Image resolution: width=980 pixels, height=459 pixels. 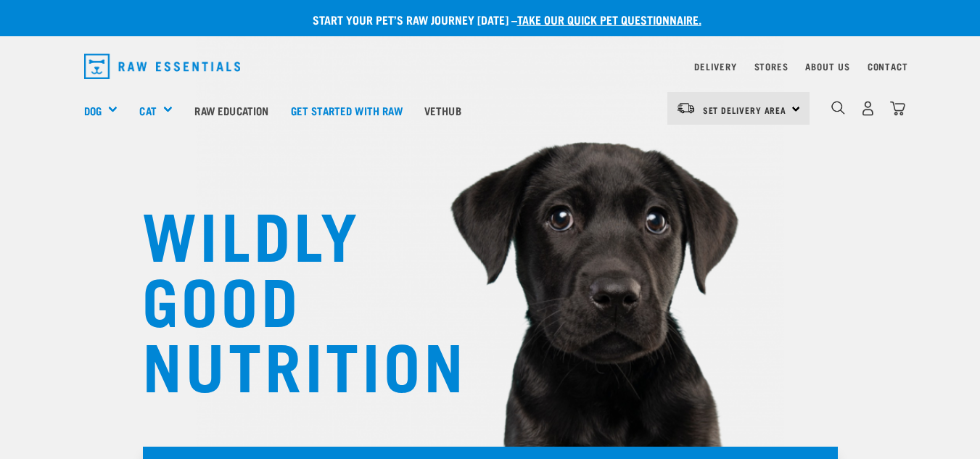 What do you see at coordinates (686, 108) in the screenshot?
I see `img: van-moving.png` at bounding box center [686, 108].